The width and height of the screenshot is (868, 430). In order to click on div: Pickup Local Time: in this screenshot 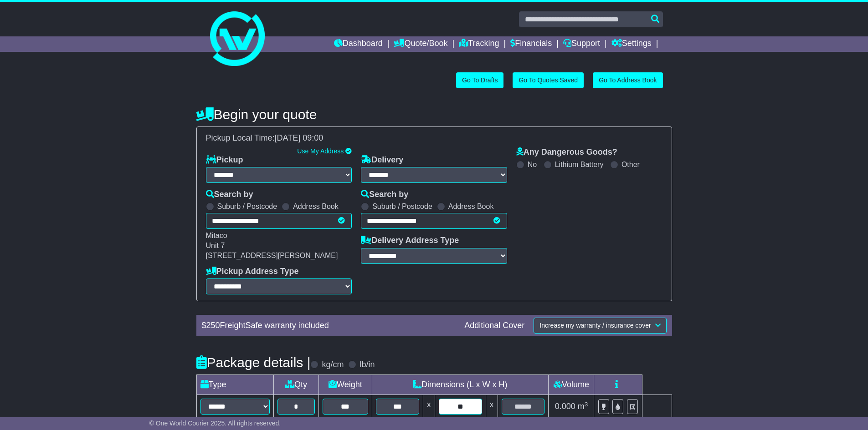, I will do `click(434, 139)`.